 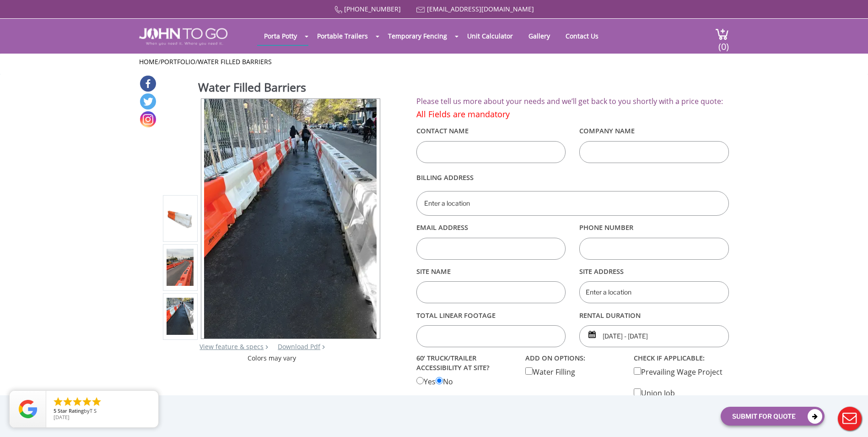 I want to click on img: right arrow icon, so click(x=266, y=346).